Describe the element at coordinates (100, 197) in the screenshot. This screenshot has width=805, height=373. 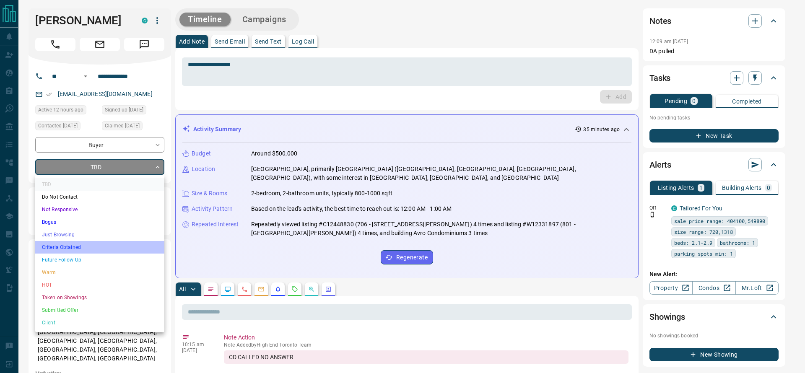
I see `li: Do Not Contact` at that location.